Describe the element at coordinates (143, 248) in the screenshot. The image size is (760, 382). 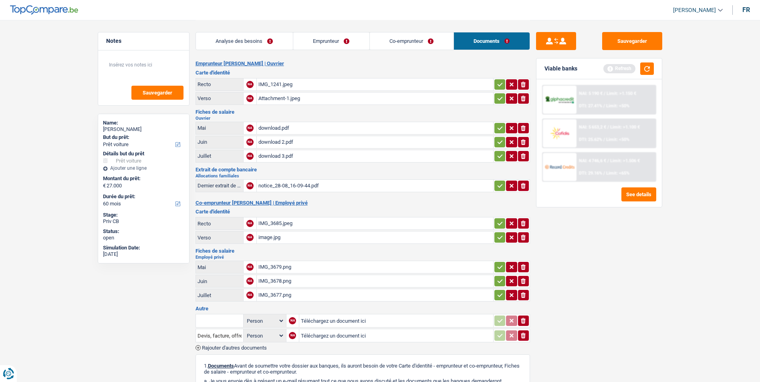
I see `div: Simulation Date:` at that location.